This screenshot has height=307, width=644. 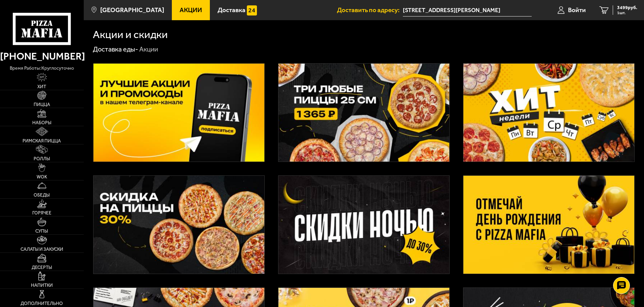 I want to click on img: 15daf4d41897b9f0e9f617042186c801.svg, so click(x=252, y=11).